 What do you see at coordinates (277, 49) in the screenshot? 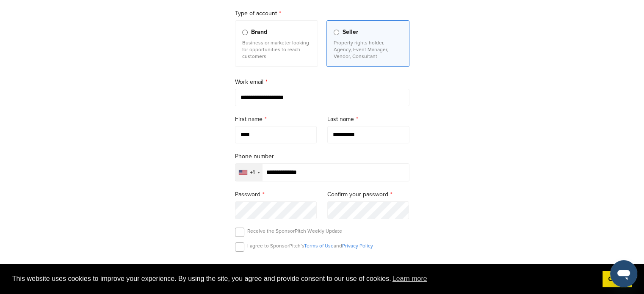
I see `p: Business or marketer looking for opportunities to reach customers` at bounding box center [277, 49].